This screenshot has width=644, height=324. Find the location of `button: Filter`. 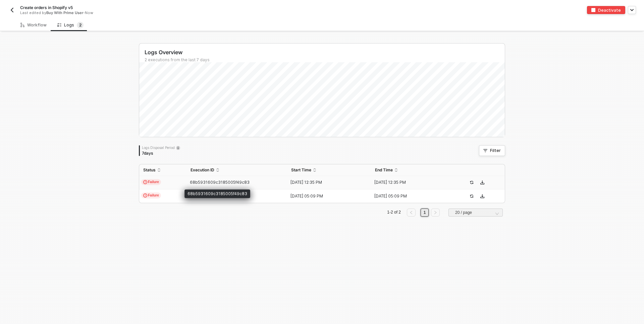

button: Filter is located at coordinates (492, 151).